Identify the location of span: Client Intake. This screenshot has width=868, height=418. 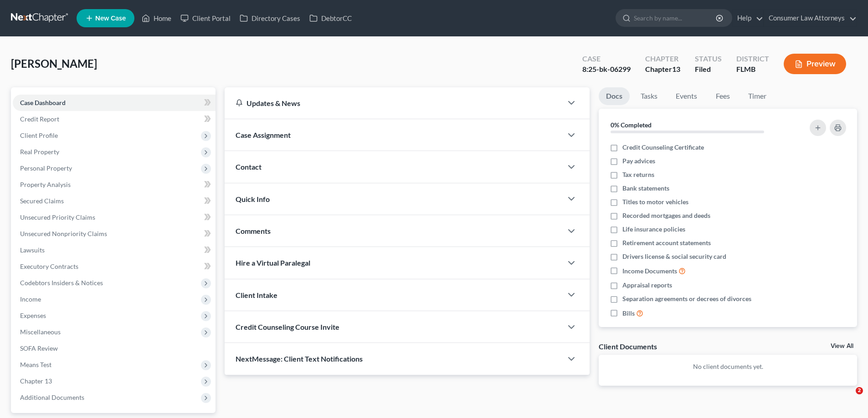
(257, 295).